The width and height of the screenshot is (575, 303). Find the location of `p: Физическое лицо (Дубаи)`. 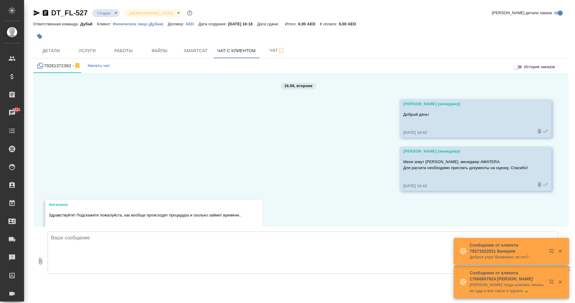

p: Физическое лицо (Дубаи) is located at coordinates (140, 24).